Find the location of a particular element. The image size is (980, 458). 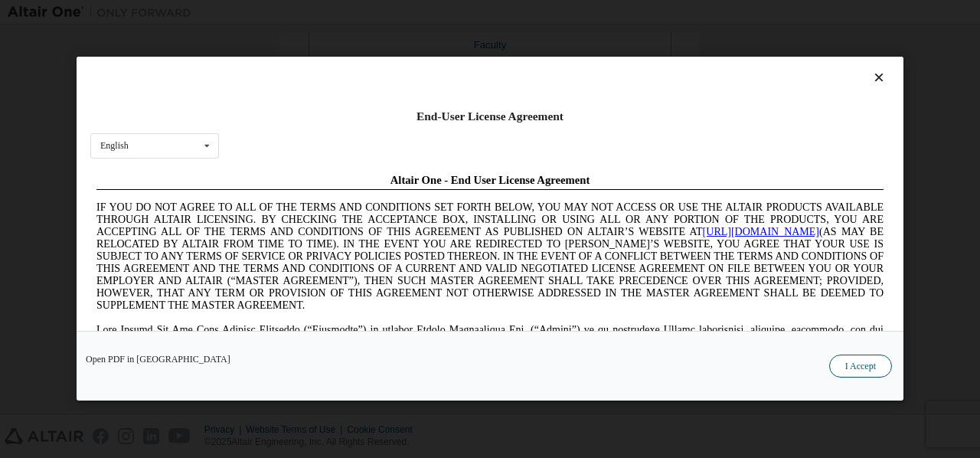

span: IF YOU DO NOT AGREE TO ALL OF THE TERMS AND CONDITIONS SET FORTH BELOW, YOU MAY NOT ACCESS OR USE... is located at coordinates (399, 88).